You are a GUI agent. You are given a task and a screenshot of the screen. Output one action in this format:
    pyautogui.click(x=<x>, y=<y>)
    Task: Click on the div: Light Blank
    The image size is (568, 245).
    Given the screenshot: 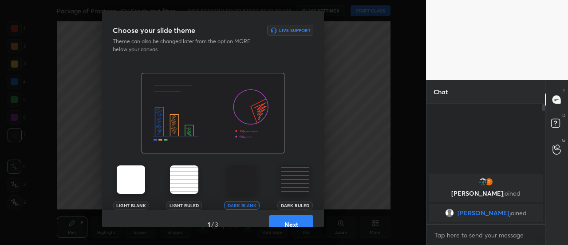 What is the action you would take?
    pyautogui.click(x=131, y=205)
    